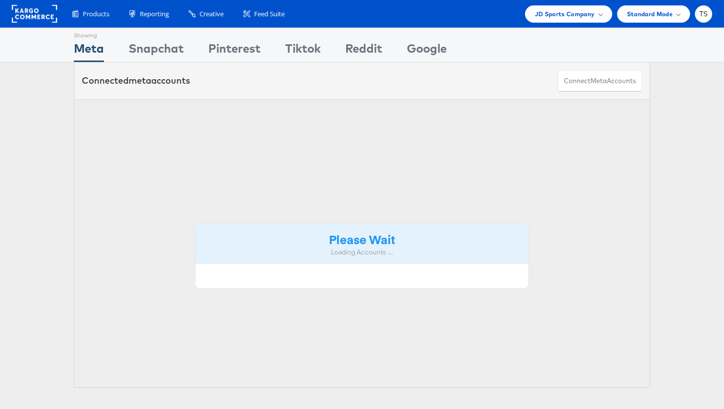 The height and width of the screenshot is (409, 724). What do you see at coordinates (600, 81) in the screenshot?
I see `button: ConnectmetaAccounts` at bounding box center [600, 81].